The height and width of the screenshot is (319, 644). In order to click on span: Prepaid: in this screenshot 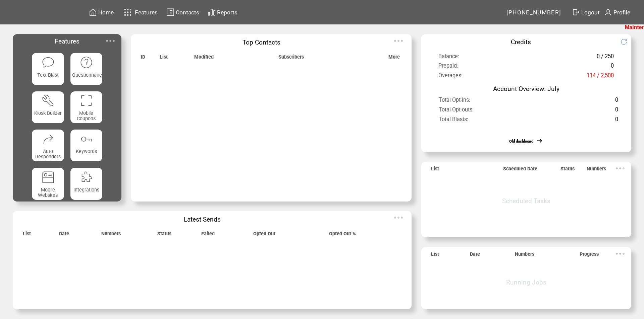, I will do `click(448, 67)`.